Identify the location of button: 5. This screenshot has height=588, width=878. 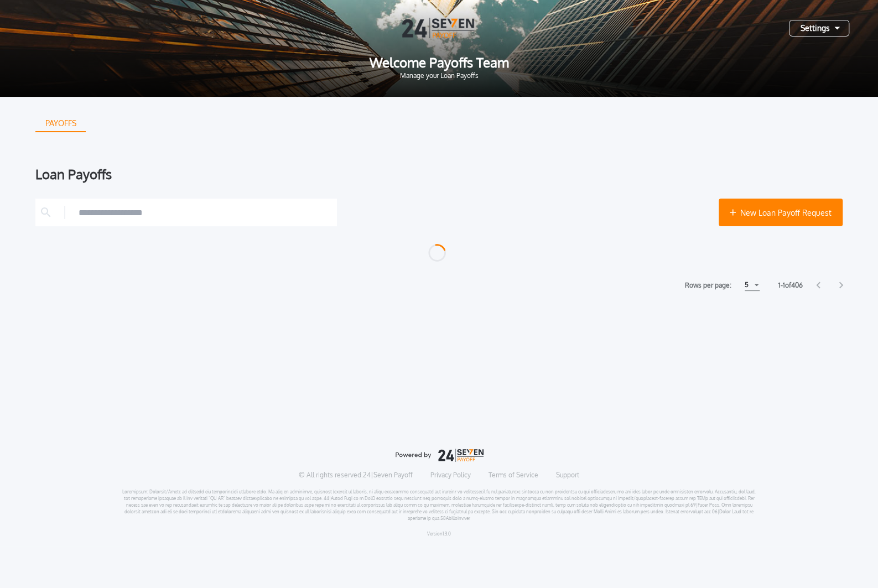
(751, 285).